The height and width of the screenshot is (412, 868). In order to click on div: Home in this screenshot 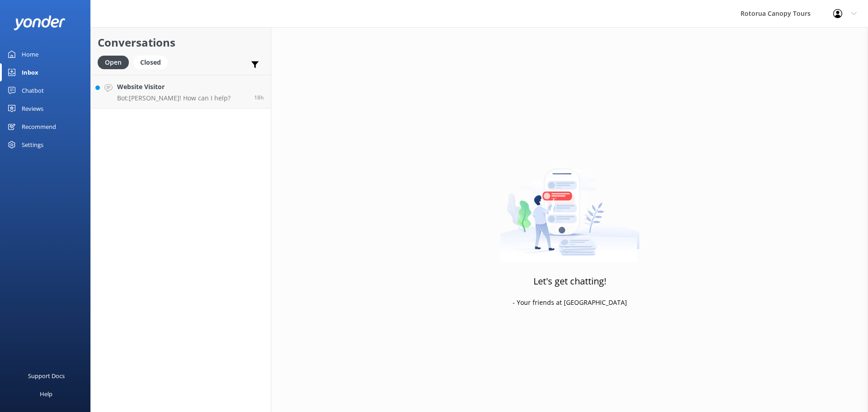, I will do `click(30, 55)`.